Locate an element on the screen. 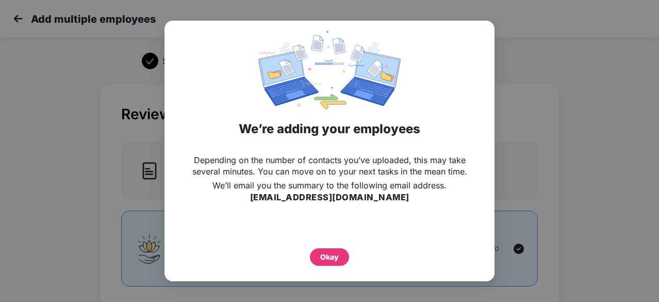  p: We’ll email you the summary to the following email address. is located at coordinates (330, 185).